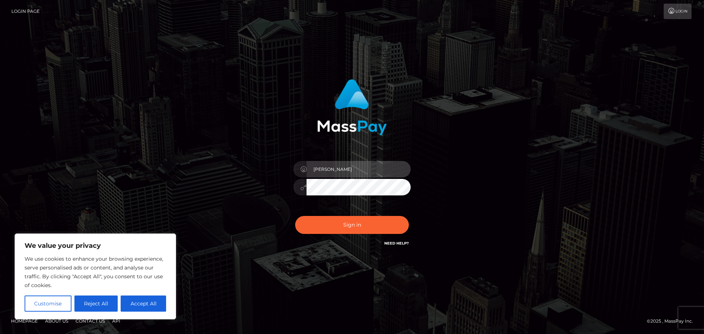 The image size is (704, 334). Describe the element at coordinates (90, 321) in the screenshot. I see `a: Contact Us` at that location.